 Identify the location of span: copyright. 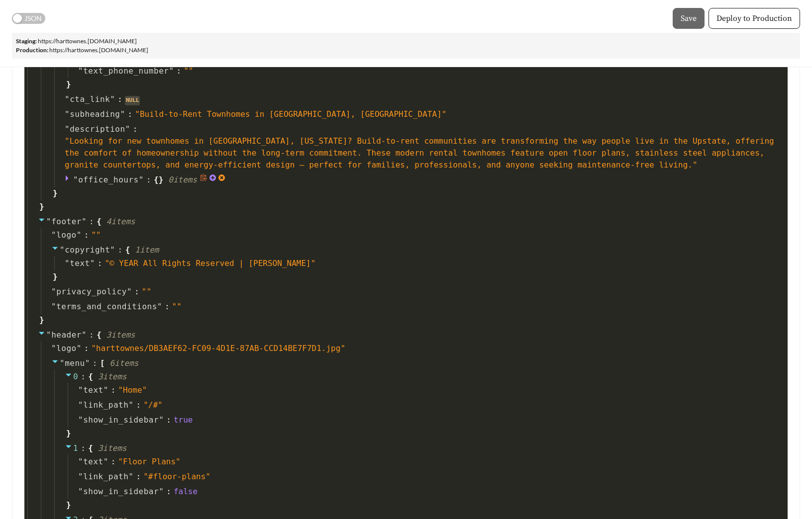
(87, 249).